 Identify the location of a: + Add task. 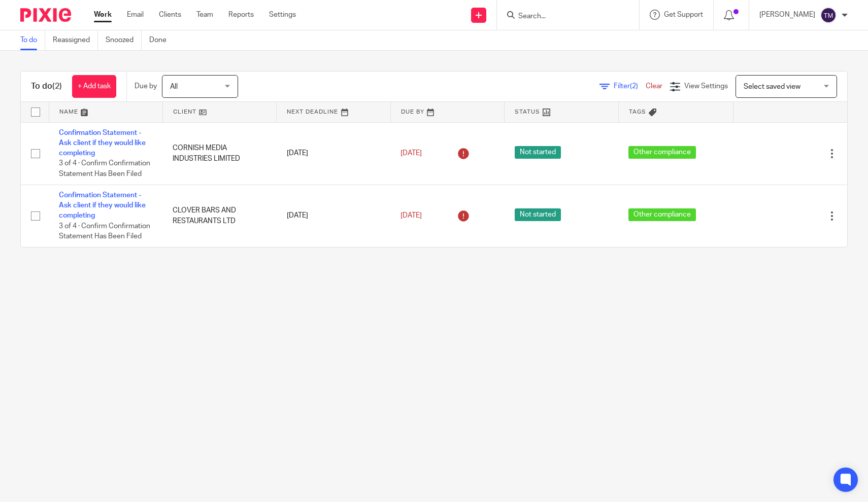
(94, 86).